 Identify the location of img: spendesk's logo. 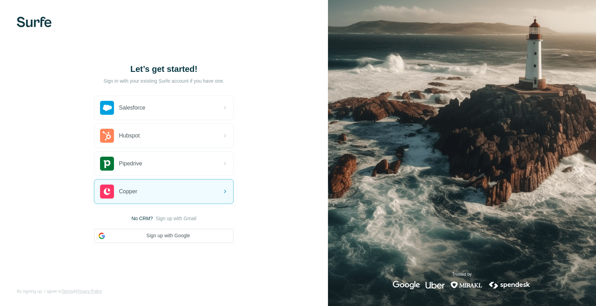
(510, 285).